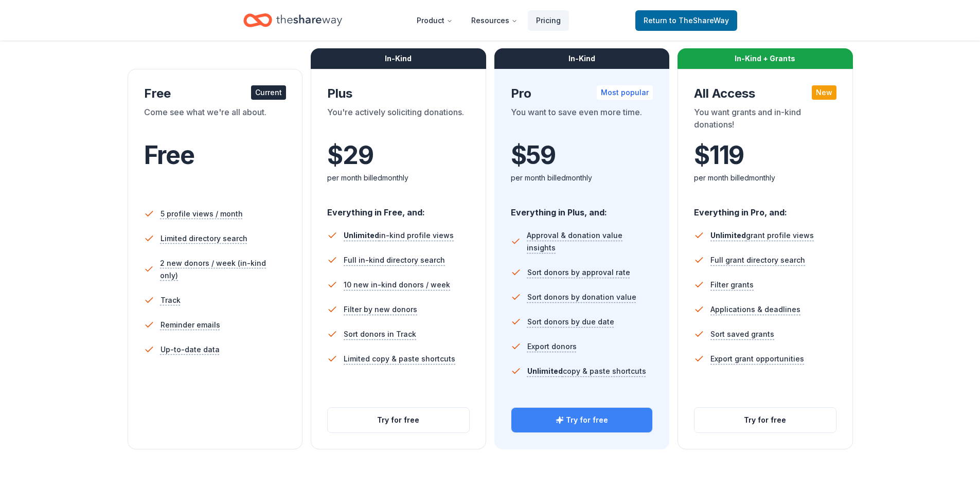 The height and width of the screenshot is (490, 980). Describe the element at coordinates (380, 334) in the screenshot. I see `span: Sort donors in Track` at that location.